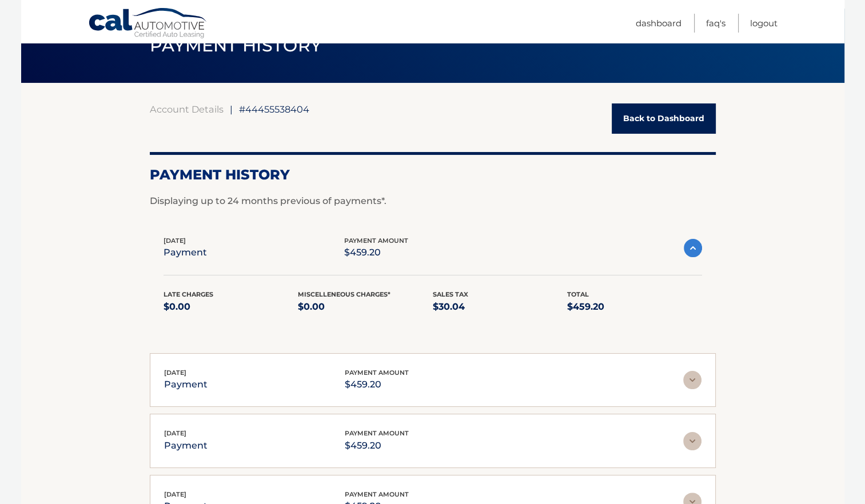  I want to click on span: #44455538404, so click(273, 109).